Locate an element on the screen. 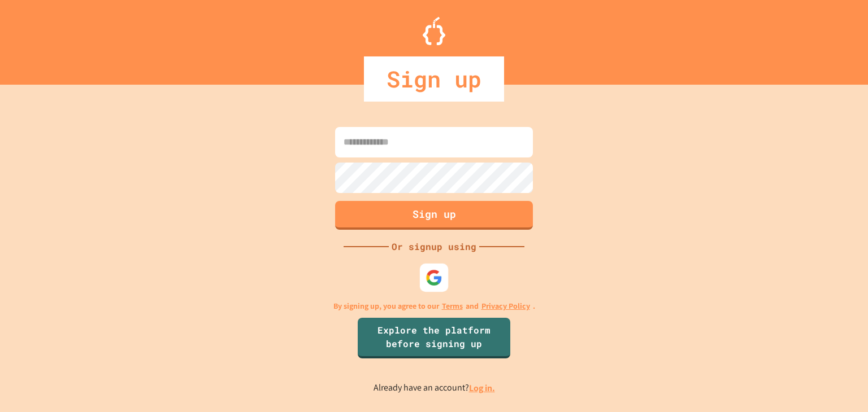 This screenshot has width=868, height=412. p: By signing up, you agree to our and . is located at coordinates (434, 306).